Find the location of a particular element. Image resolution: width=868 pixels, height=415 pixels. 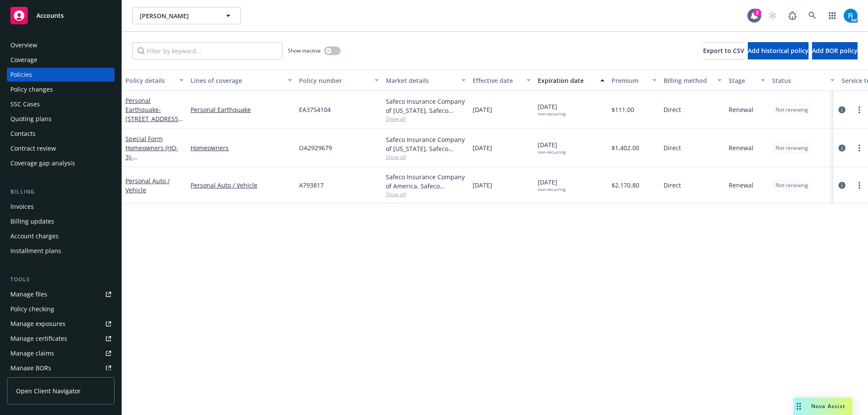

button: Add historical policy is located at coordinates (778, 51).